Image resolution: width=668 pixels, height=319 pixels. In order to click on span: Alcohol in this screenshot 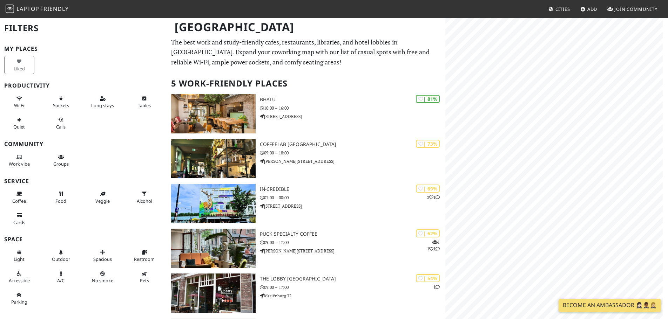, I will do `click(144, 201)`.